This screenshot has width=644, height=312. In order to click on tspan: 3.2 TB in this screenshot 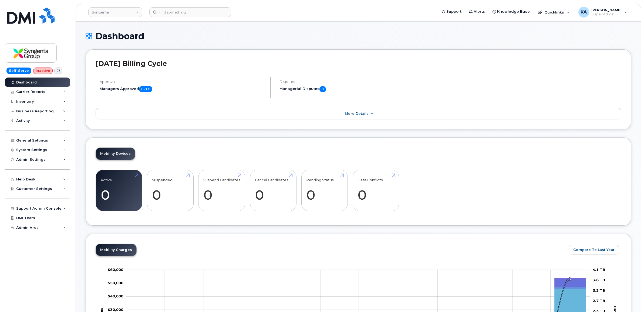, I will do `click(599, 290)`.